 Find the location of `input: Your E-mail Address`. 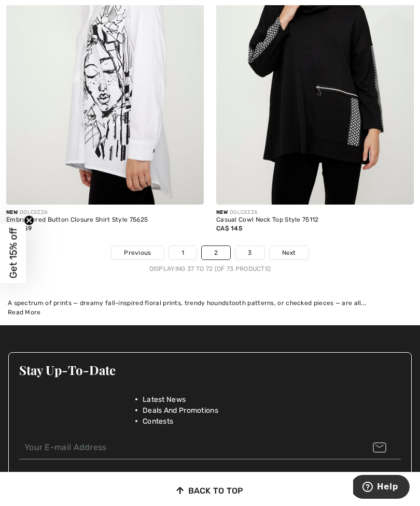

input: Your E-mail Address is located at coordinates (210, 447).